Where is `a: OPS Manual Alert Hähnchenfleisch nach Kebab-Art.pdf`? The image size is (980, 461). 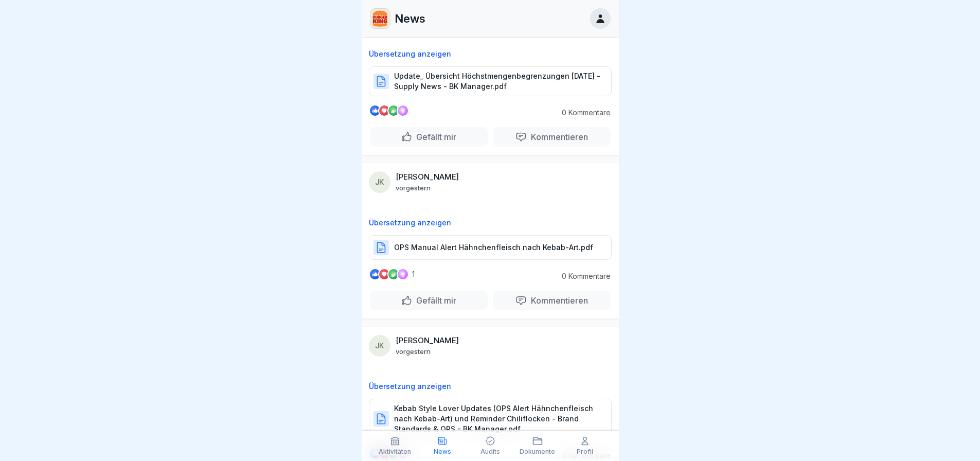
a: OPS Manual Alert Hähnchenfleisch nach Kebab-Art.pdf is located at coordinates (490, 252).